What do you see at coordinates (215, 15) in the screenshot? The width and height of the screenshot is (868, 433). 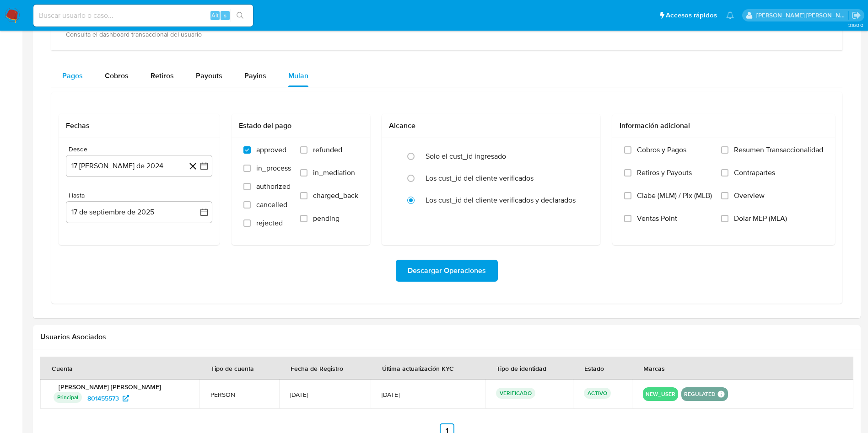 I see `span: Alt` at bounding box center [215, 15].